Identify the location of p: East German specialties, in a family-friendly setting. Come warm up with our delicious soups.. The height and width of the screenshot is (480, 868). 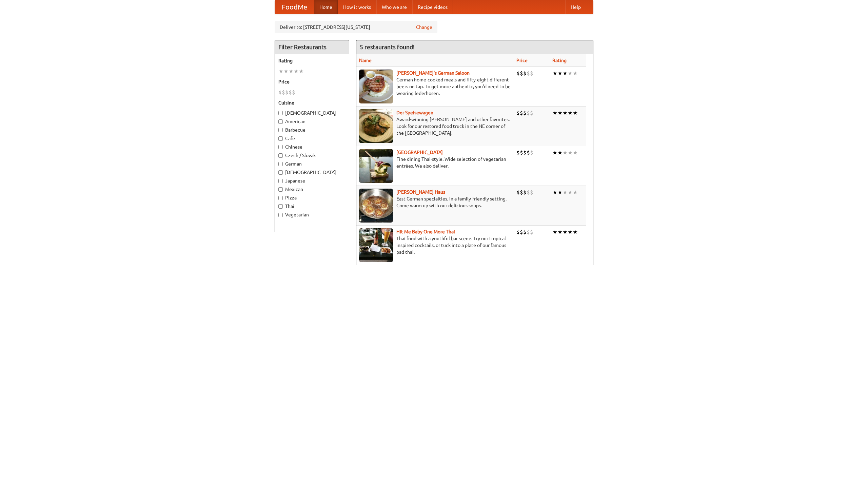
(435, 203).